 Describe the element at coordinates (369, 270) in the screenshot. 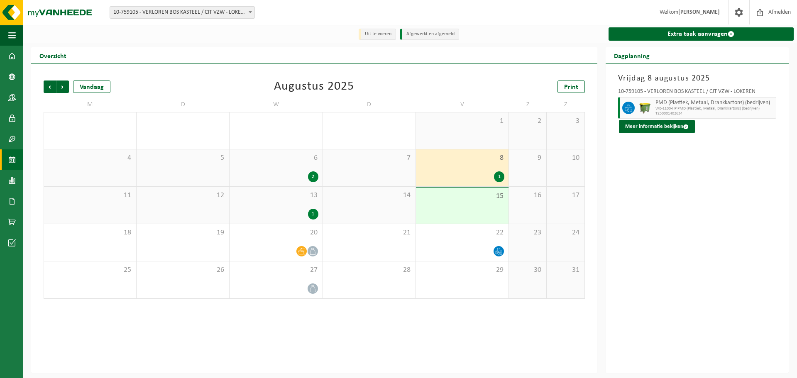

I see `span: 28` at that location.